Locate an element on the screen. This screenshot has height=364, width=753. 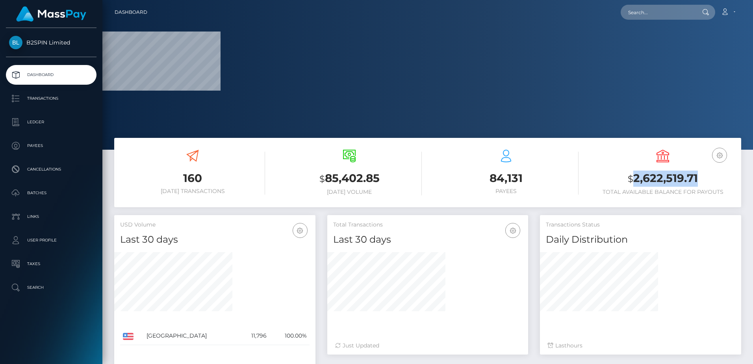
a: Search is located at coordinates (51, 287).